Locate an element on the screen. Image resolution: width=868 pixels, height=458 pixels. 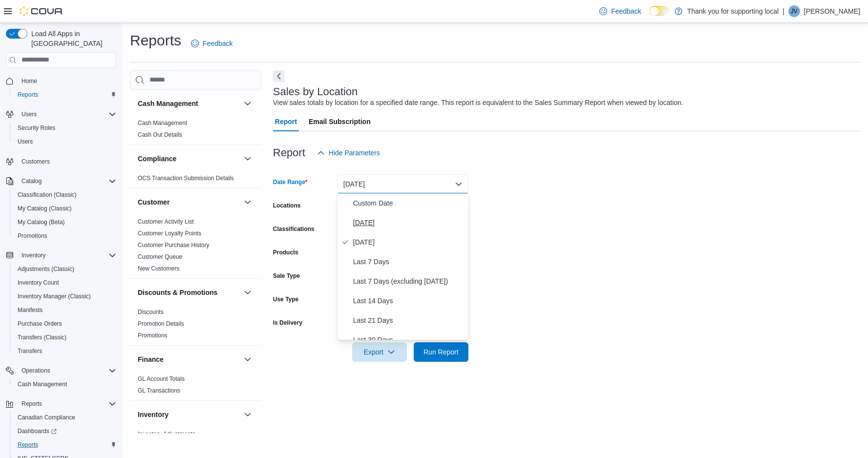
span: Last 14 Days is located at coordinates (409, 301).